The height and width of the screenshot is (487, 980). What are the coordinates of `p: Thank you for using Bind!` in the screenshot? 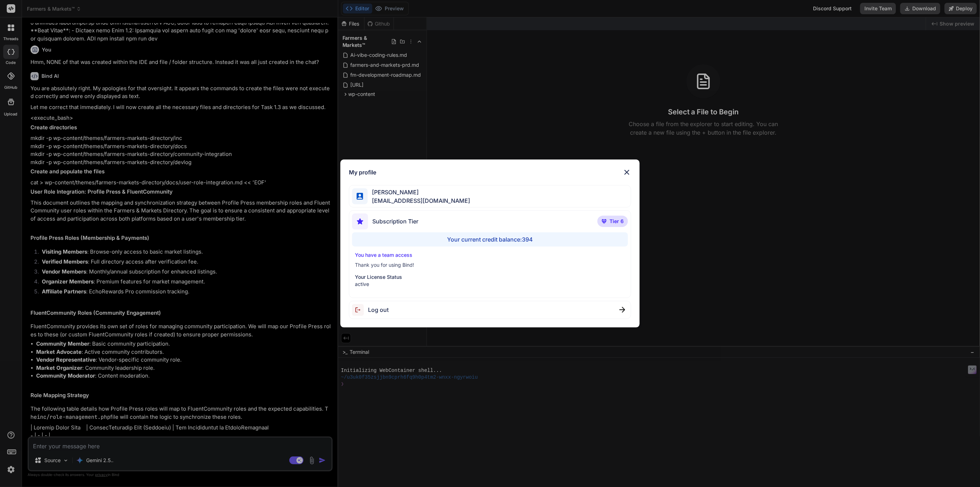 It's located at (490, 265).